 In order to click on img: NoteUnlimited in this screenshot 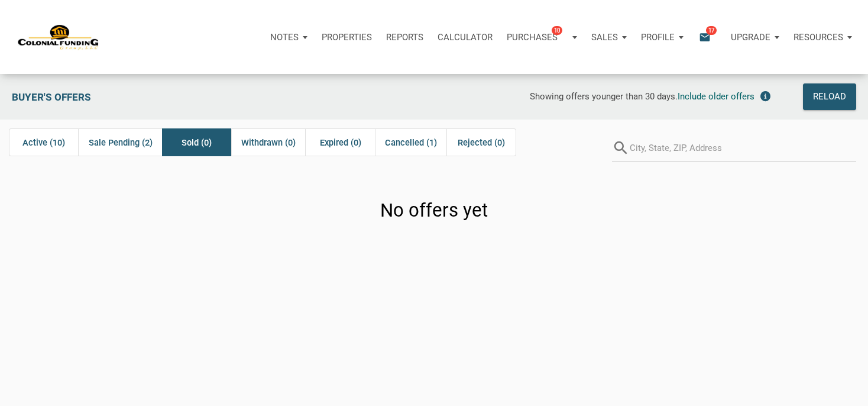, I will do `click(58, 38)`.